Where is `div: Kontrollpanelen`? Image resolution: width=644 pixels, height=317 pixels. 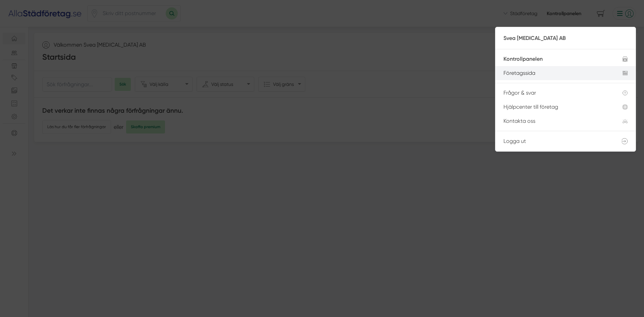
div: Kontrollpanelen is located at coordinates (555, 59).